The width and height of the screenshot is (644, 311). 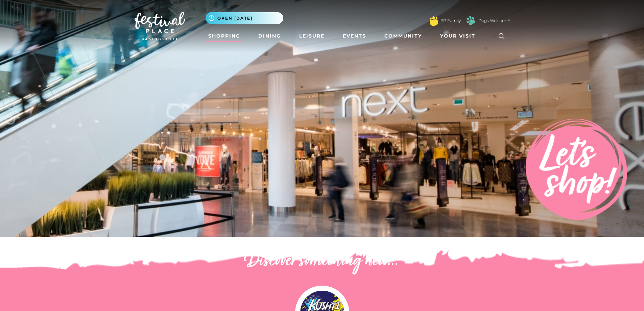 What do you see at coordinates (269, 36) in the screenshot?
I see `a: Dining` at bounding box center [269, 36].